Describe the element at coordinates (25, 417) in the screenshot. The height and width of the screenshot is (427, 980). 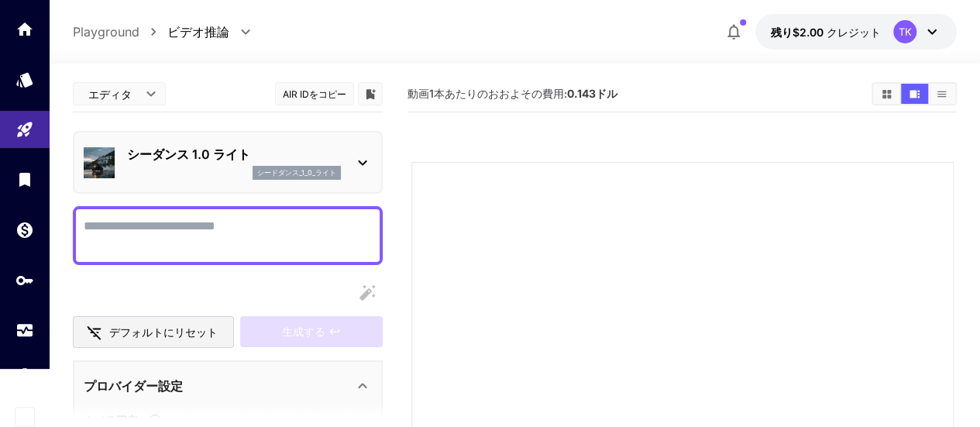
I see `div: サイドバーを展開` at that location.